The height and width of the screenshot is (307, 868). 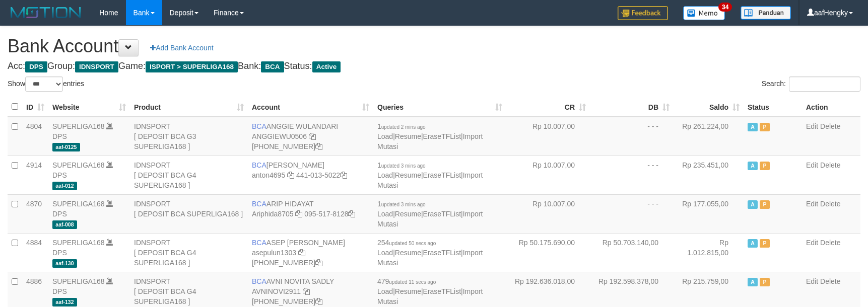 I want to click on th: Status, so click(x=773, y=107).